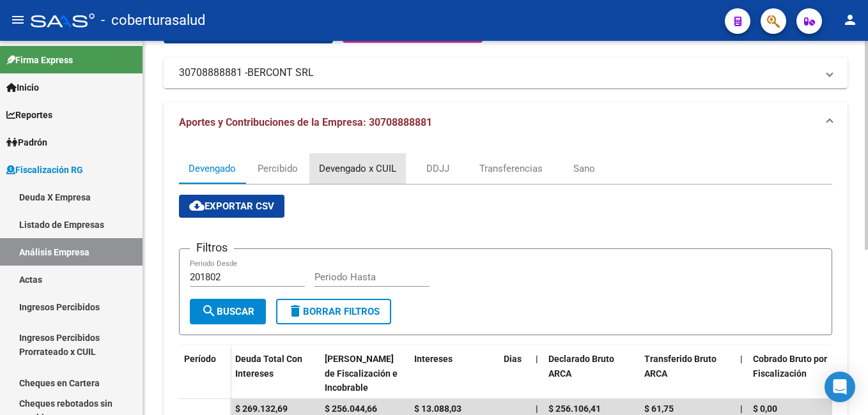  I want to click on mat-icon: cloud_download, so click(197, 206).